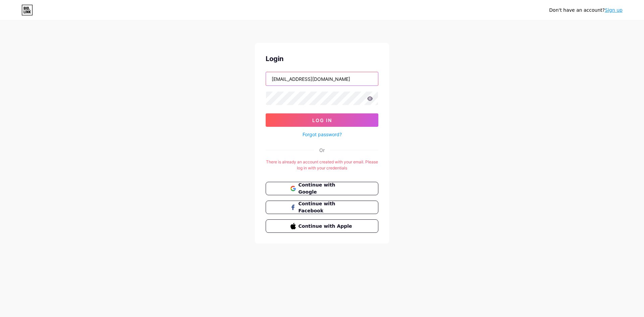 This screenshot has height=317, width=644. What do you see at coordinates (322, 120) in the screenshot?
I see `button: Log In` at bounding box center [322, 120].